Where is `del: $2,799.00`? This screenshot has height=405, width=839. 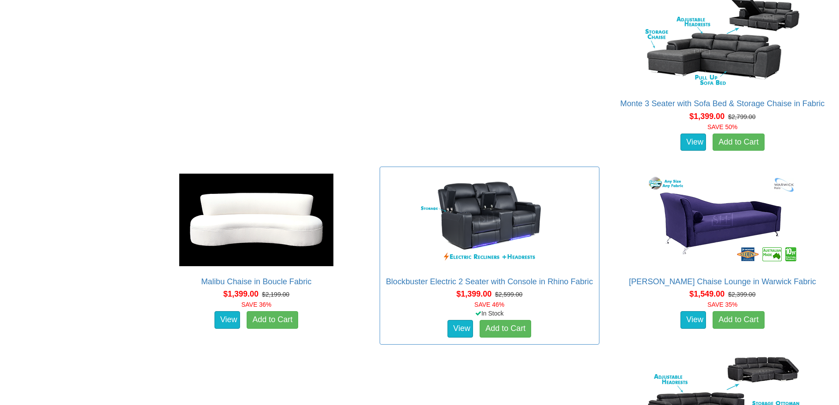
del: $2,799.00 is located at coordinates (742, 117).